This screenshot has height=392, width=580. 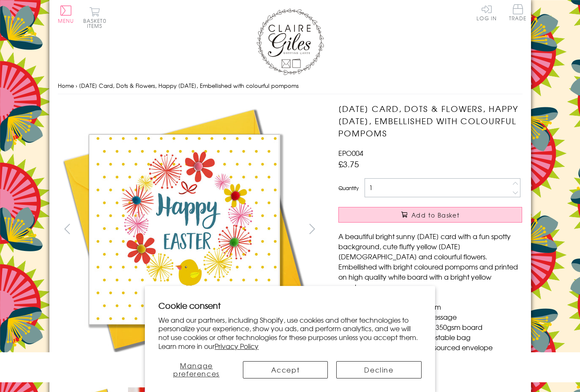 I want to click on span: Manage preferences, so click(x=197, y=370).